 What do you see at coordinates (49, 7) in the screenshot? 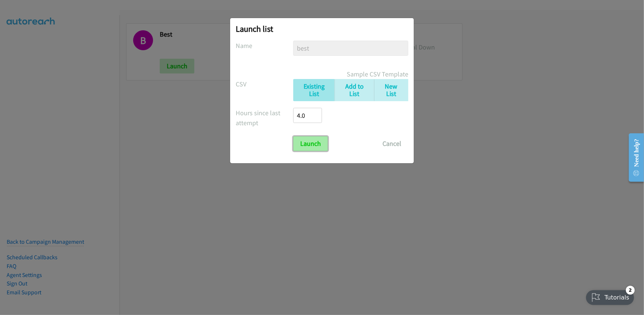
I see `upt-list-badge: 2` at bounding box center [49, 7].